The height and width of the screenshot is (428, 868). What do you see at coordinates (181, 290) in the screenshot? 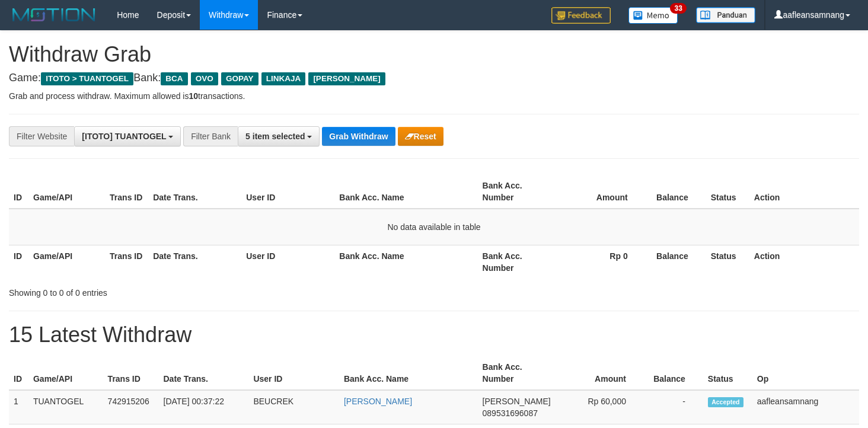
I see `div: Showing 0 to 0 of 0 entries` at bounding box center [181, 290].